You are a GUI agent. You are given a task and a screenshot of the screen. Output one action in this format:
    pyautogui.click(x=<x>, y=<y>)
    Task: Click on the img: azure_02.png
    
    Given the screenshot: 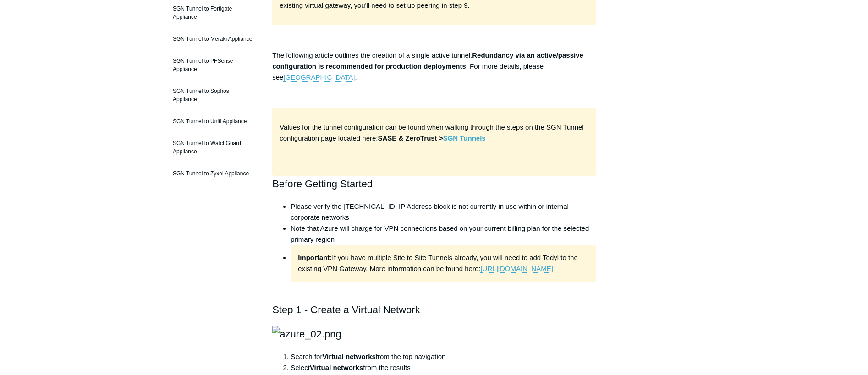 What is the action you would take?
    pyautogui.click(x=307, y=334)
    